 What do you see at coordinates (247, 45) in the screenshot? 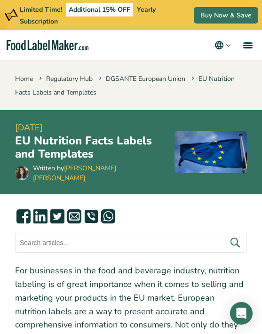
I see `a: menu` at bounding box center [247, 45].